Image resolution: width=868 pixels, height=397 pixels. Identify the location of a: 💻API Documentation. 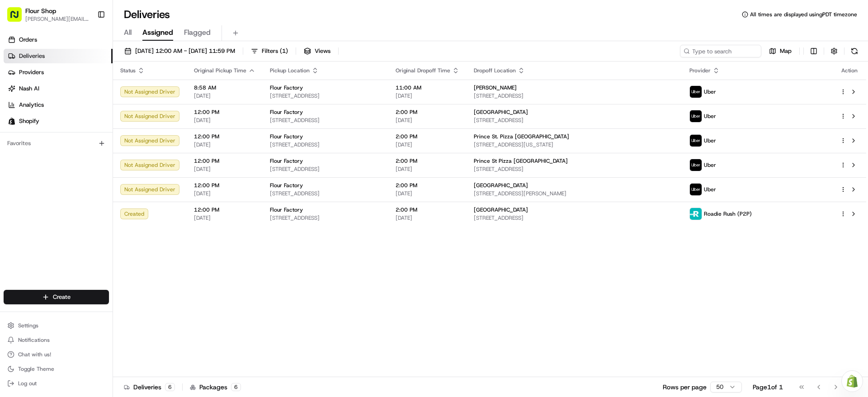
(111, 207).